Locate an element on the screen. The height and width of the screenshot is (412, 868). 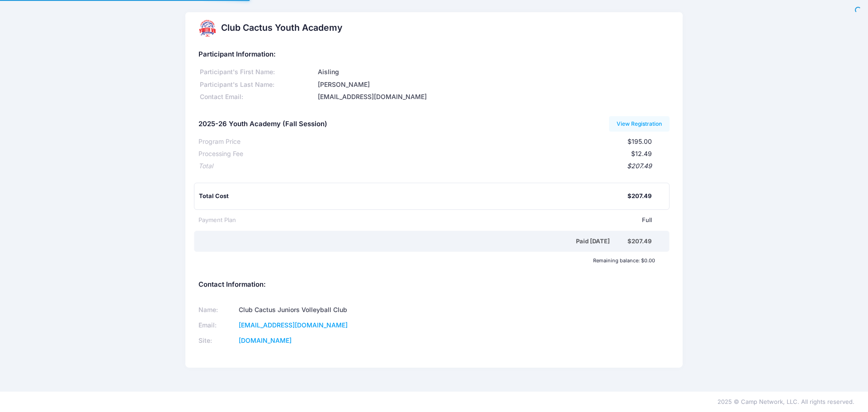
td: Site: is located at coordinates (217, 341).